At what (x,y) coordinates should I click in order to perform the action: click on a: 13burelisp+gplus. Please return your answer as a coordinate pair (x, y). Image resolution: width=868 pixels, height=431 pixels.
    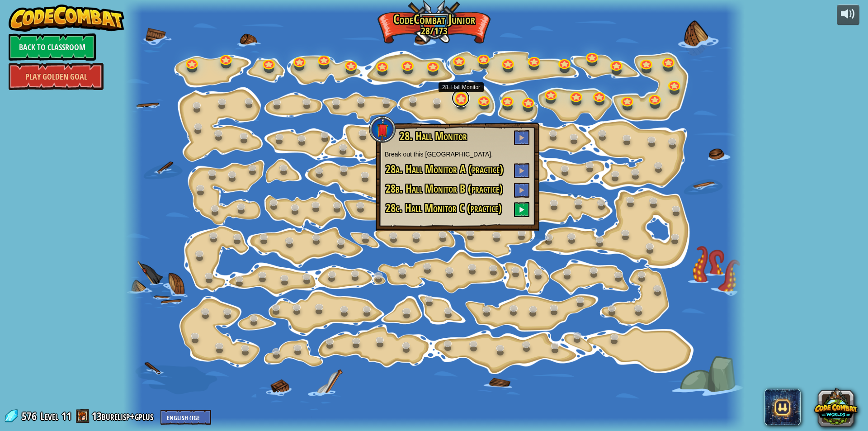
    Looking at the image, I should click on (124, 416).